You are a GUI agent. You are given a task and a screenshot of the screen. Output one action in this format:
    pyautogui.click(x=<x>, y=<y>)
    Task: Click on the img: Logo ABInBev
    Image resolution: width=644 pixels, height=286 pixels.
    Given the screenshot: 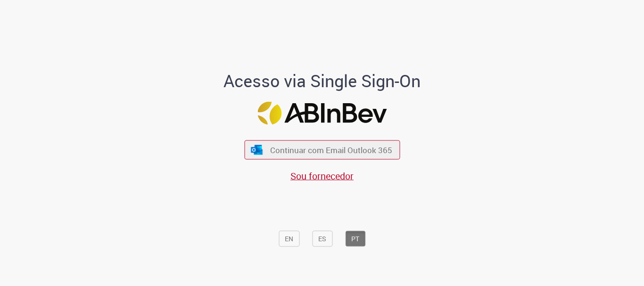 What is the action you would take?
    pyautogui.click(x=322, y=113)
    